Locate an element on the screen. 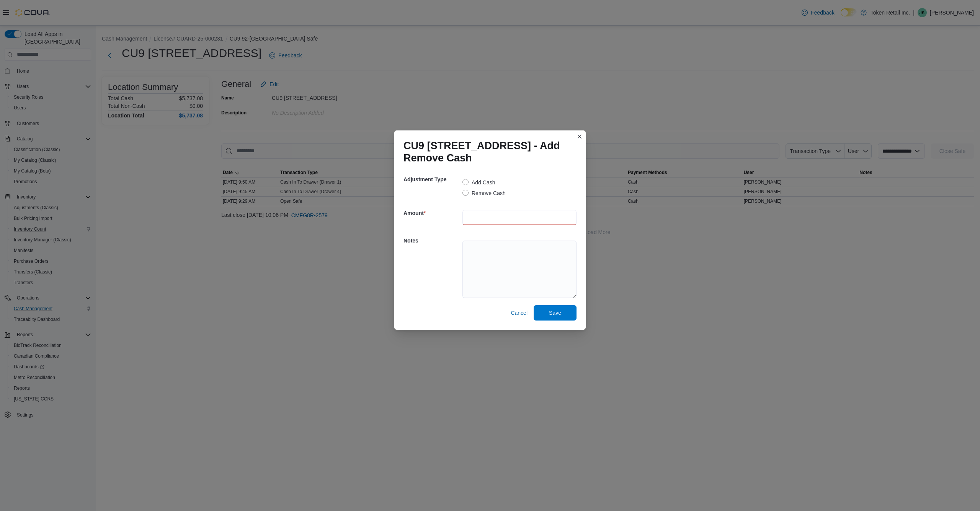 This screenshot has height=511, width=980. span: Cancel is located at coordinates (519, 313).